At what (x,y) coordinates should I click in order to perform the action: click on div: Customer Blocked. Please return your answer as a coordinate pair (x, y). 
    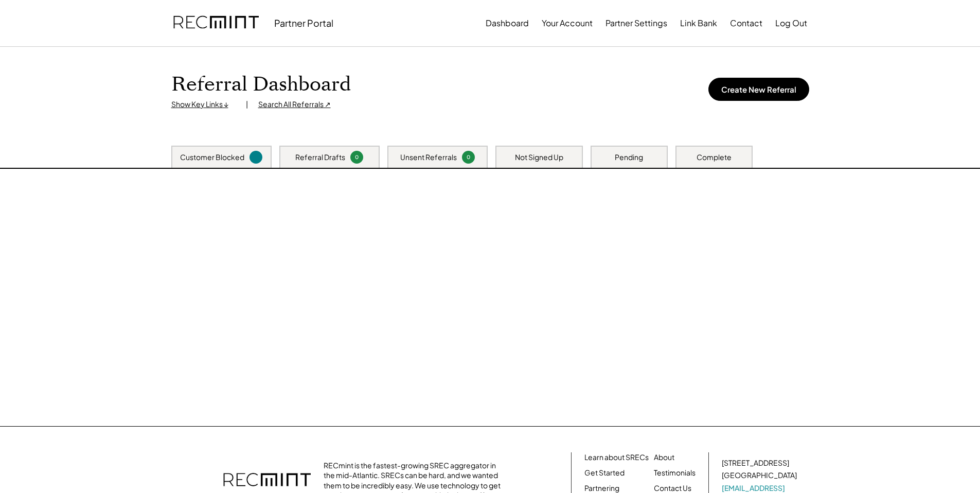
    Looking at the image, I should click on (212, 158).